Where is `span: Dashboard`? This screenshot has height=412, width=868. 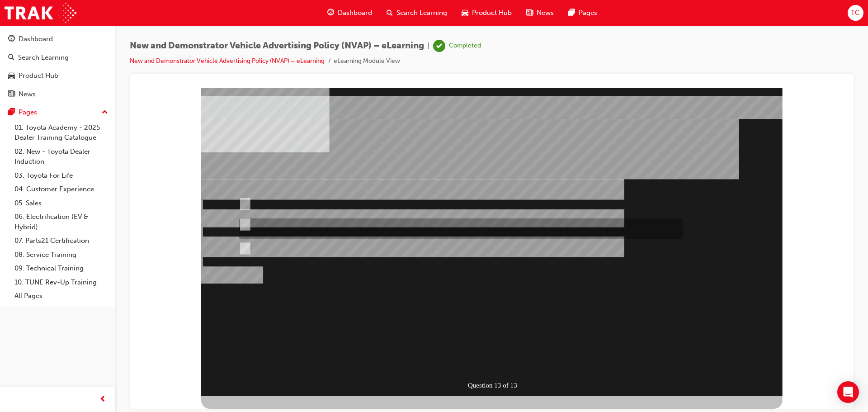 span: Dashboard is located at coordinates (355, 13).